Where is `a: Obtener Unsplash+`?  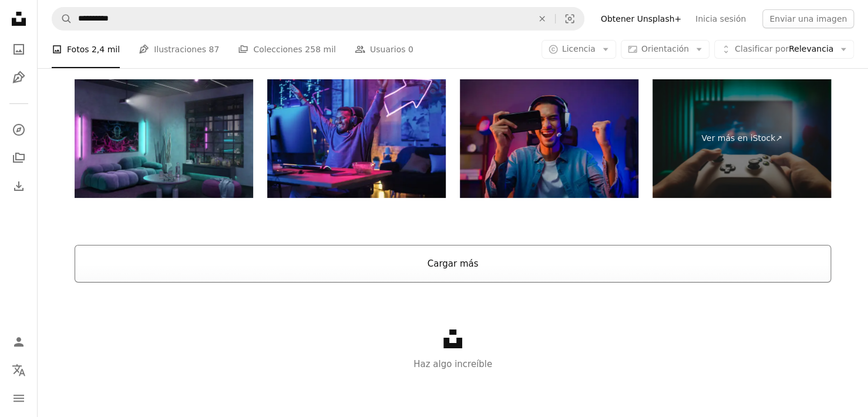 a: Obtener Unsplash+ is located at coordinates (641, 19).